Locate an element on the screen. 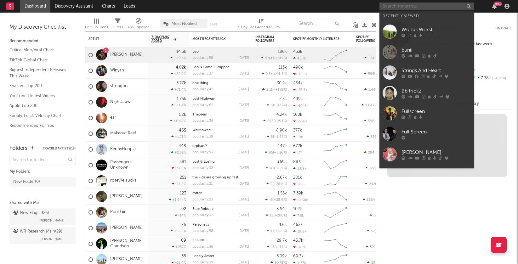 This screenshot has width=518, height=264. span: -25.9 % is located at coordinates (280, 169).